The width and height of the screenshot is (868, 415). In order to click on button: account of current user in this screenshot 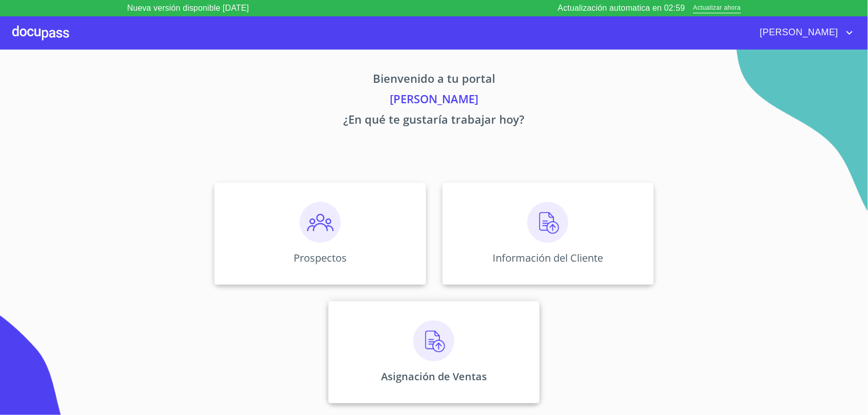, I will do `click(804, 33)`.